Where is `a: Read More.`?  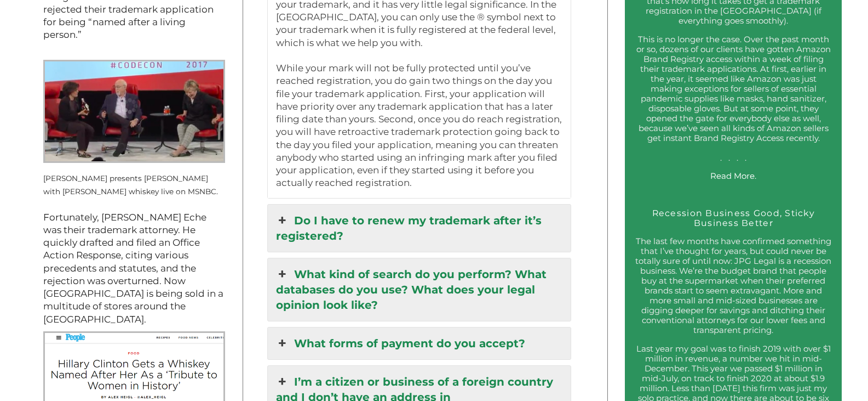
a: Read More. is located at coordinates (734, 175).